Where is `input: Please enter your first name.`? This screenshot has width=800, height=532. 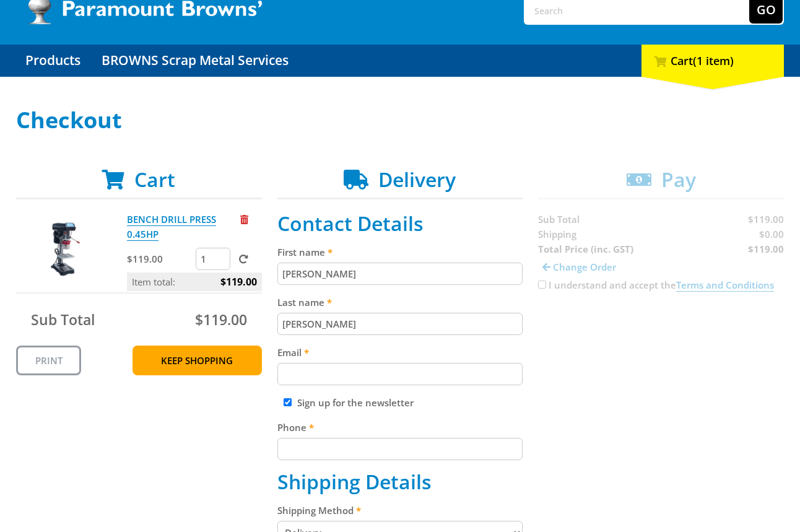 input: Please enter your first name. is located at coordinates (400, 273).